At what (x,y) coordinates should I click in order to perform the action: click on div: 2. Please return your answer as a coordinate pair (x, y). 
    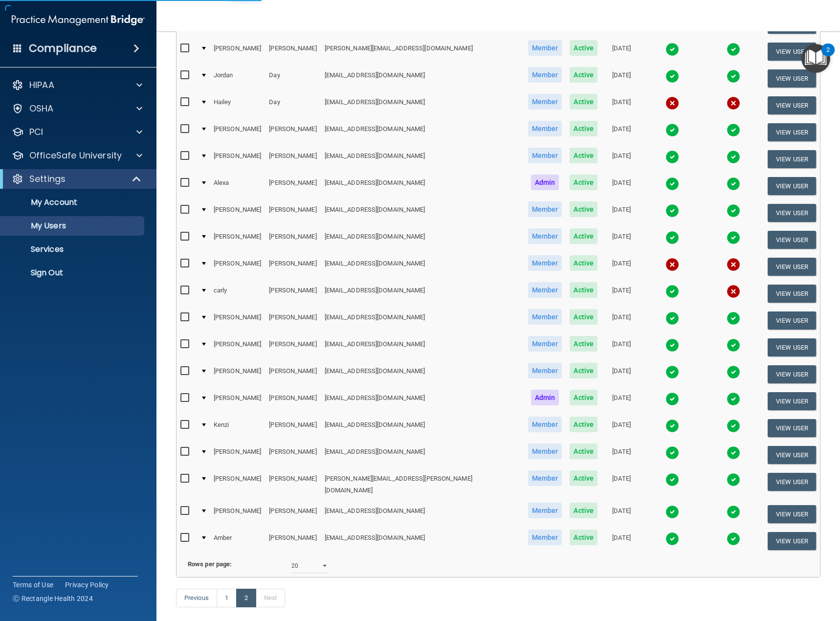
    Looking at the image, I should click on (827, 56).